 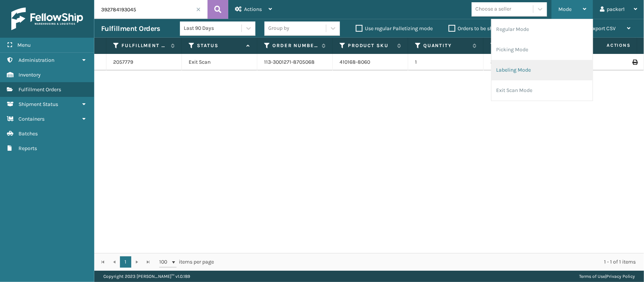 I want to click on span: Batches, so click(x=28, y=133).